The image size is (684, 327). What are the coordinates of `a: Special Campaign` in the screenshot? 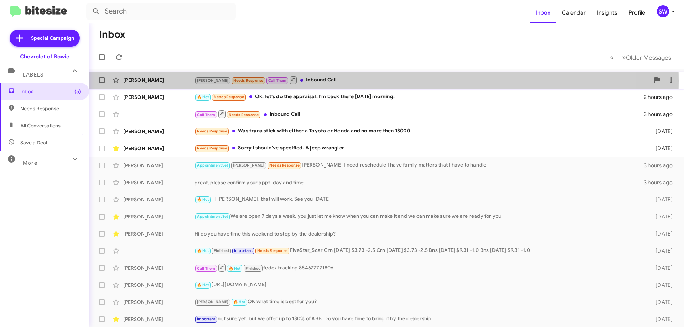 It's located at (45, 38).